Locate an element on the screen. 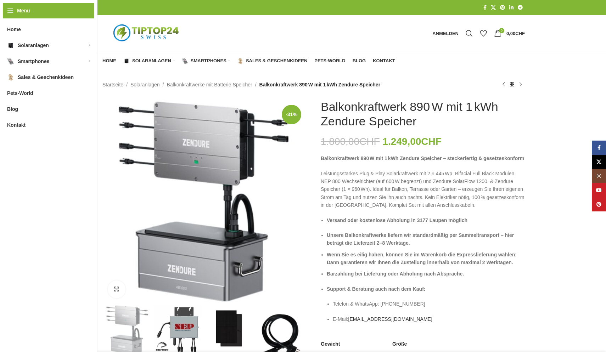 This screenshot has width=606, height=352. a: 0 0,00CHF is located at coordinates (509, 33).